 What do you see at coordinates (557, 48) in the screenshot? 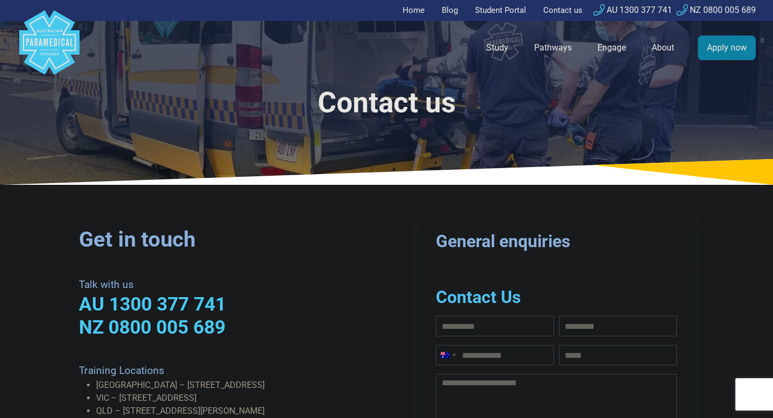
I see `a: Pathways` at bounding box center [557, 48].